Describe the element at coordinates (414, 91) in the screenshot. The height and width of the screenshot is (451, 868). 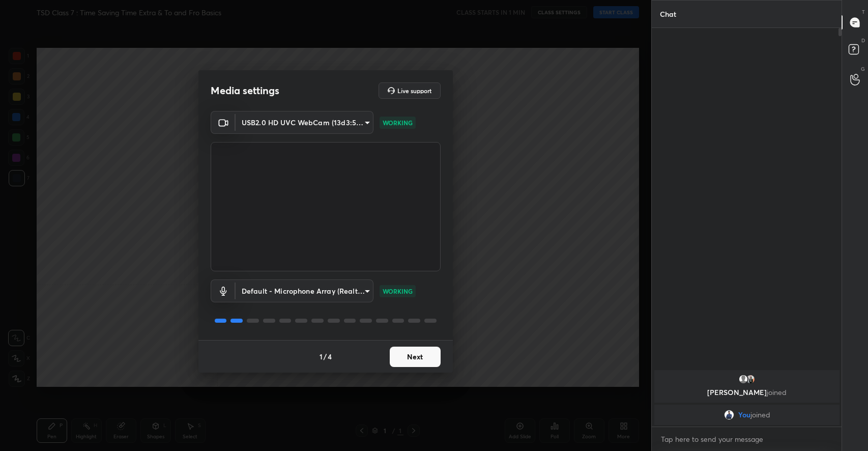
I see `h5: Live support` at that location.